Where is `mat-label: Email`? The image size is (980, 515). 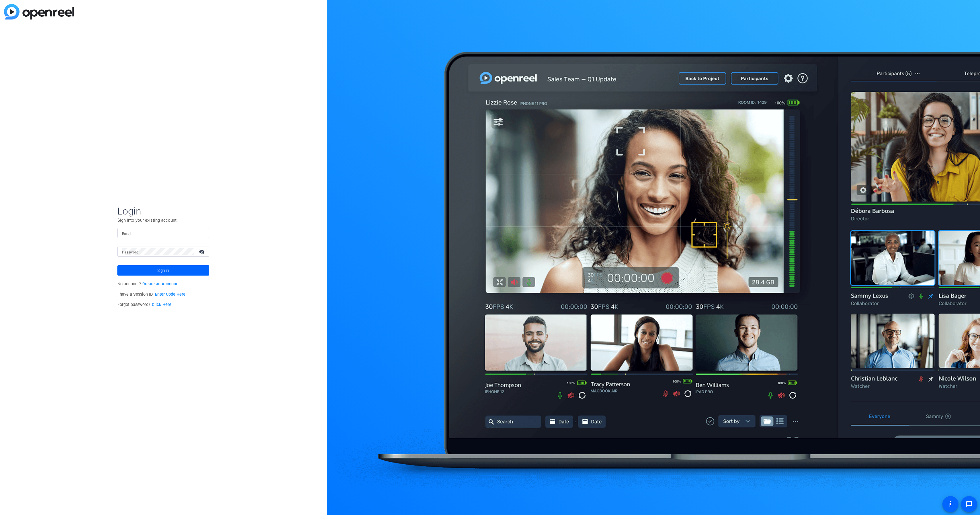
mat-label: Email is located at coordinates (127, 234).